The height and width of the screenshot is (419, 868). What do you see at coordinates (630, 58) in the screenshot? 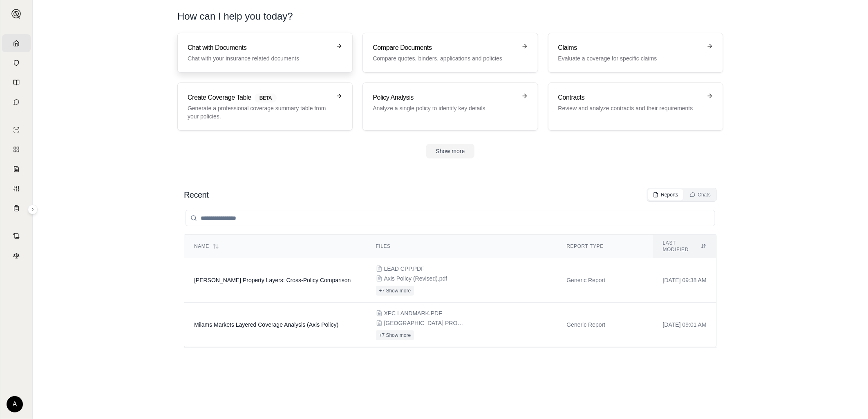
I see `p: Evaluate a coverage for specific claims` at bounding box center [630, 58].